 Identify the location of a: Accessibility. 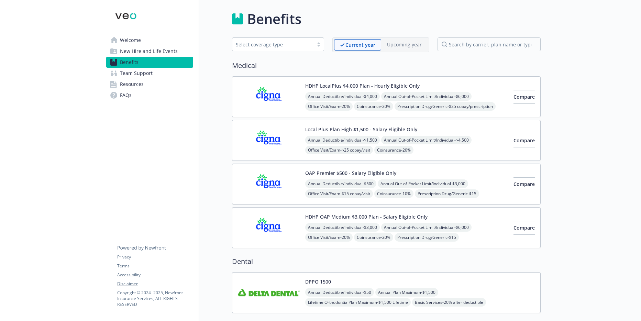
(155, 275).